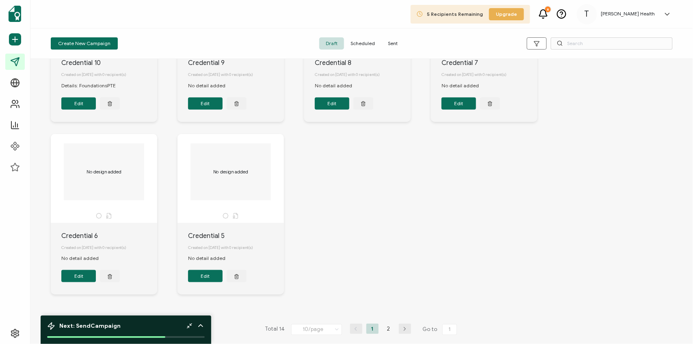 The width and height of the screenshot is (693, 344). Describe the element at coordinates (372, 328) in the screenshot. I see `li: 1` at that location.